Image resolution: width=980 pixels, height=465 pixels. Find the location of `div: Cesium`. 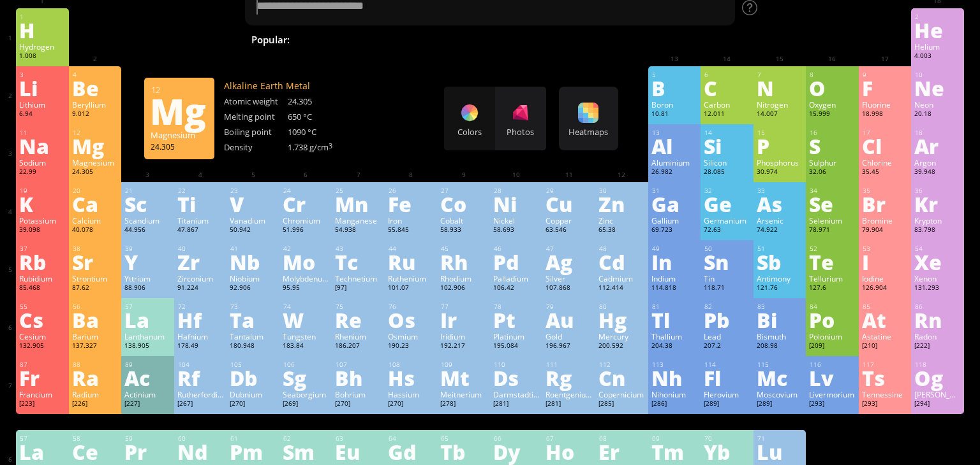

div: Cesium is located at coordinates (42, 336).